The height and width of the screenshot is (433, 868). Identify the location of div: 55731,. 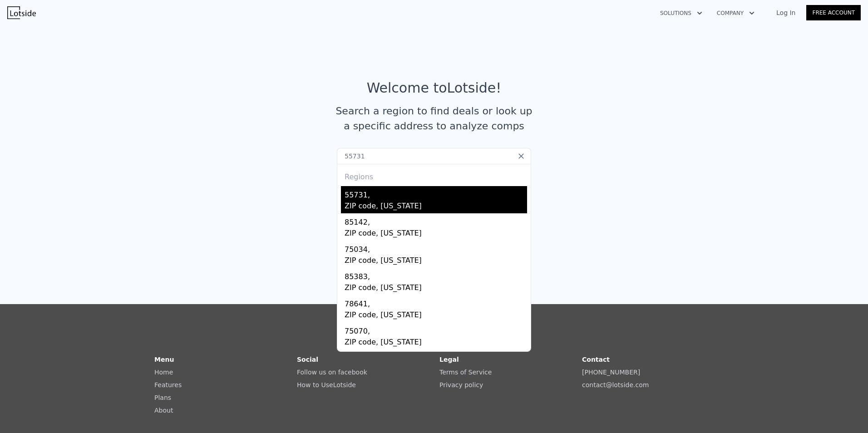
(436, 193).